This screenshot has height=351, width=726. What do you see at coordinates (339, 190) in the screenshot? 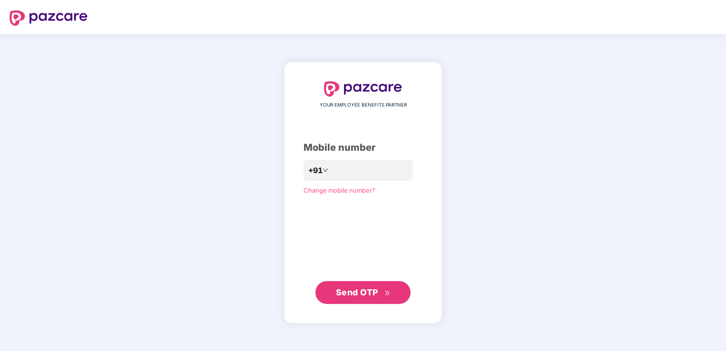
I see `a: Change mobile number?` at bounding box center [339, 190].